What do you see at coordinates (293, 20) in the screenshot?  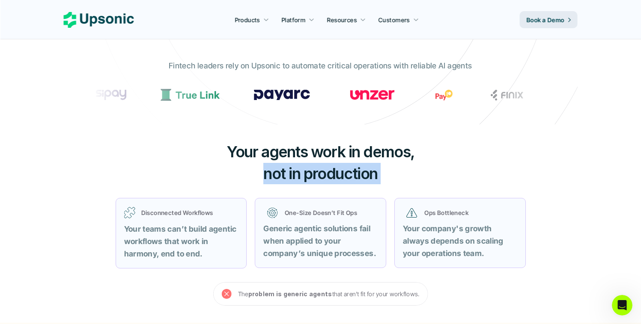 I see `p: Platform` at bounding box center [293, 20].